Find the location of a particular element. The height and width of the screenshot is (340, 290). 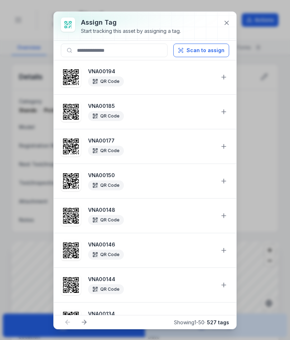

h3: Assign tag is located at coordinates (131, 23).